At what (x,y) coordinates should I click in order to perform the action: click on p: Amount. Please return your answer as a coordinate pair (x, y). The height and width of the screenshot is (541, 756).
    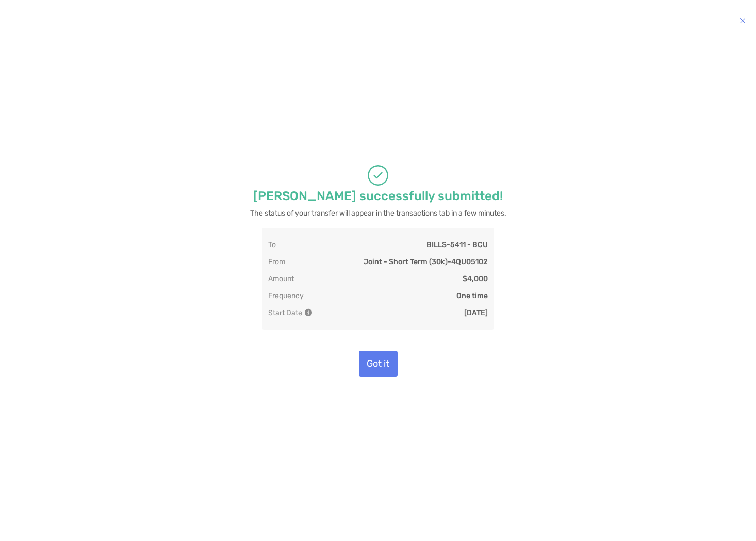
    Looking at the image, I should click on (281, 279).